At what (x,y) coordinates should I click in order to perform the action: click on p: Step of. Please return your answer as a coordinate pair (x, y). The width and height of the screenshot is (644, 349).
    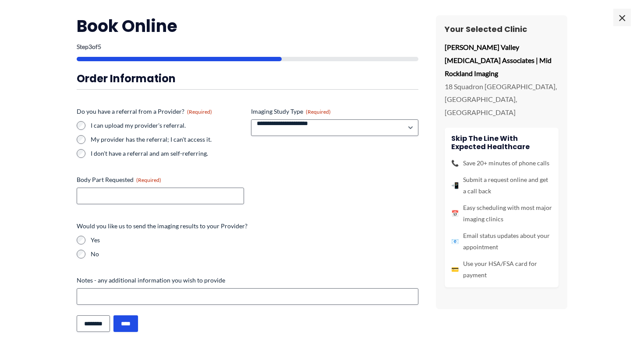
    Looking at the image, I should click on (248, 47).